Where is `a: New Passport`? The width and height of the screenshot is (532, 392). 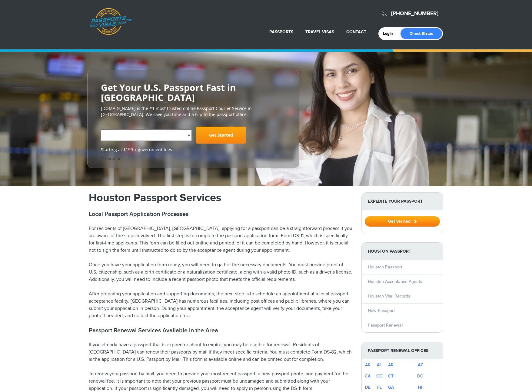
a: New Passport is located at coordinates (381, 311).